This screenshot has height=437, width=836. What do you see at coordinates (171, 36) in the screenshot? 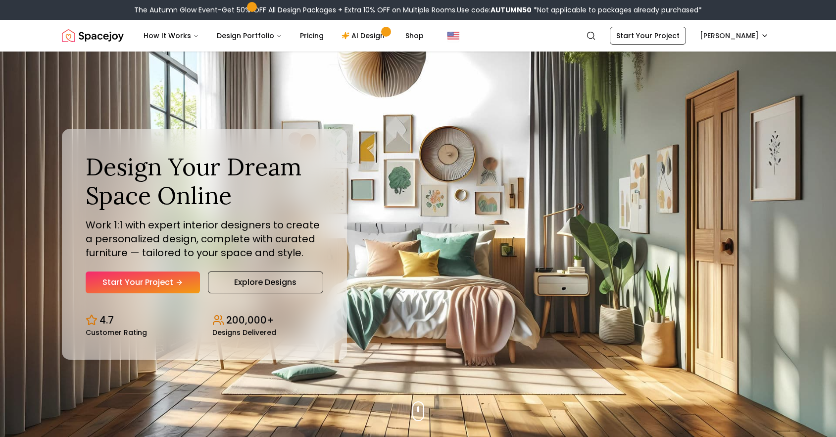
I see `button: How It Works` at bounding box center [171, 36].